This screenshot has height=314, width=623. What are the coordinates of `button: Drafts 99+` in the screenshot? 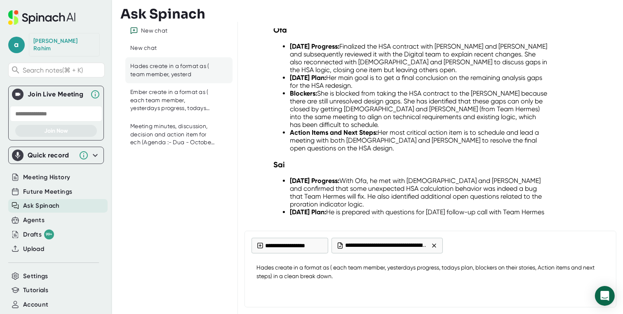 It's located at (38, 235).